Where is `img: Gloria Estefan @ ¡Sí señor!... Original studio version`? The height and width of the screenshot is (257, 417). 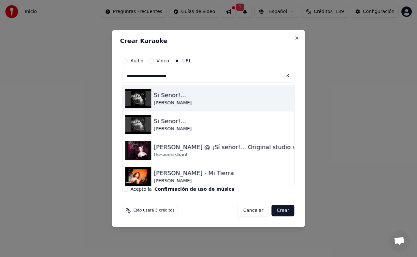 img: Gloria Estefan @ ¡Sí señor!... Original studio version is located at coordinates (138, 151).